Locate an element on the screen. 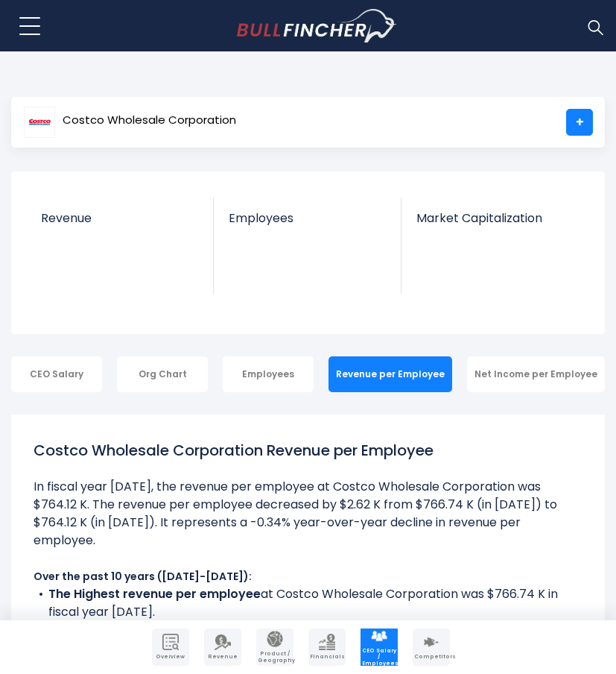 The width and height of the screenshot is (616, 674). span: Overview is located at coordinates (171, 657).